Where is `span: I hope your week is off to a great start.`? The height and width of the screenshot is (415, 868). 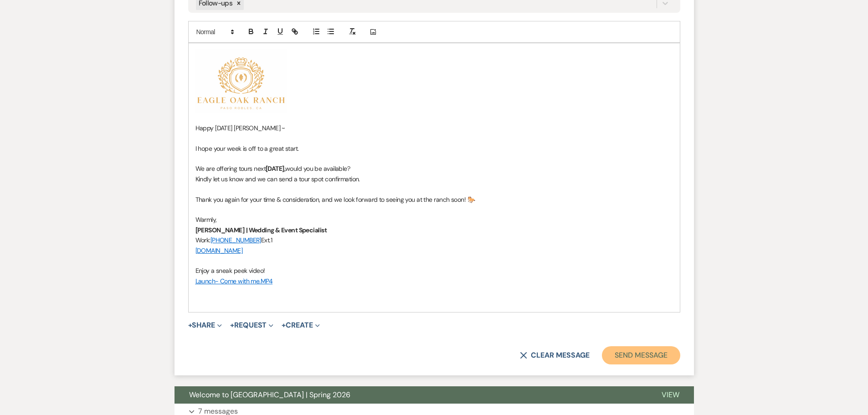
span: I hope your week is off to a great start. is located at coordinates (247, 149).